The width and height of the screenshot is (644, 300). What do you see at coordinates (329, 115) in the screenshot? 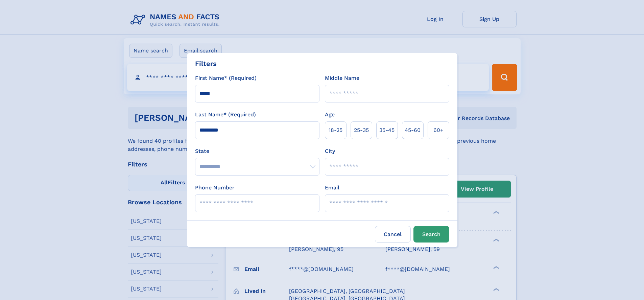
I see `label: Age` at bounding box center [329, 115].